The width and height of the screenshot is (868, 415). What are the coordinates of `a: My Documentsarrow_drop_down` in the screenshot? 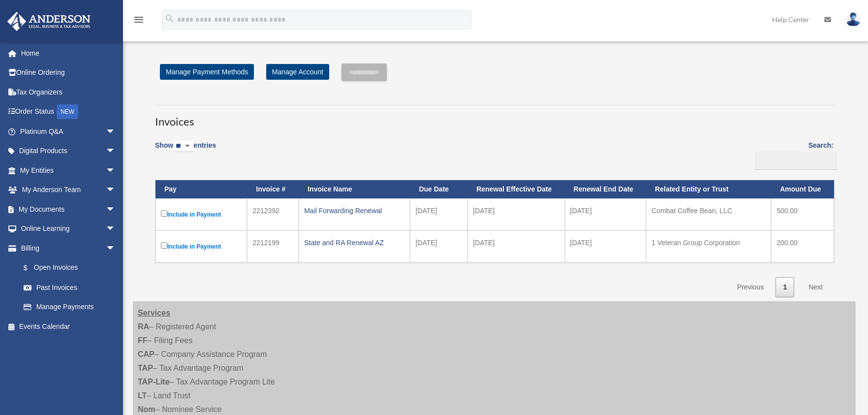 It's located at (68, 209).